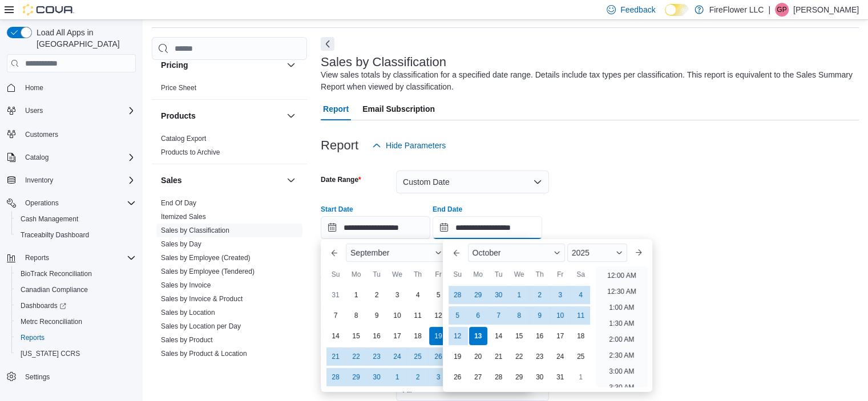  What do you see at coordinates (205, 258) in the screenshot?
I see `span: Sales by Employee (Created)` at bounding box center [205, 258].